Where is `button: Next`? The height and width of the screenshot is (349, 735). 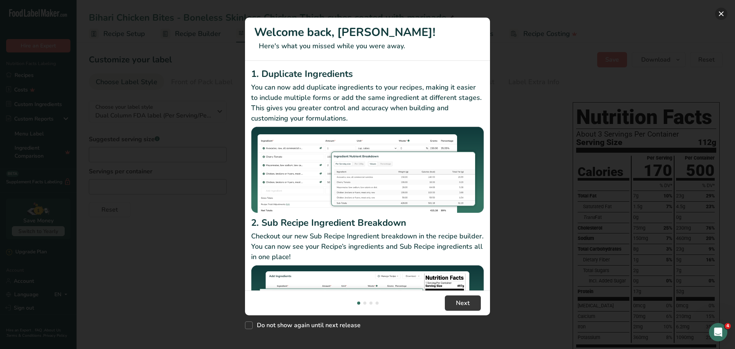 button: Next is located at coordinates (463, 303).